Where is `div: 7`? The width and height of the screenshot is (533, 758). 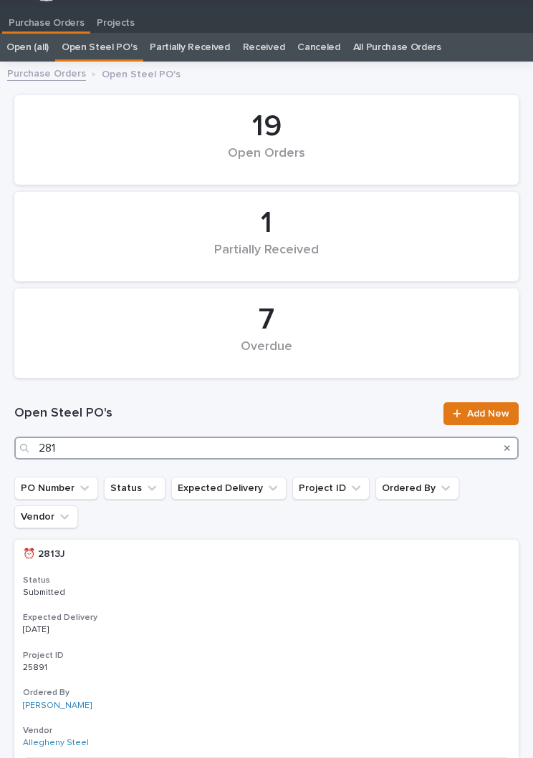
div: 7 is located at coordinates (266, 320).